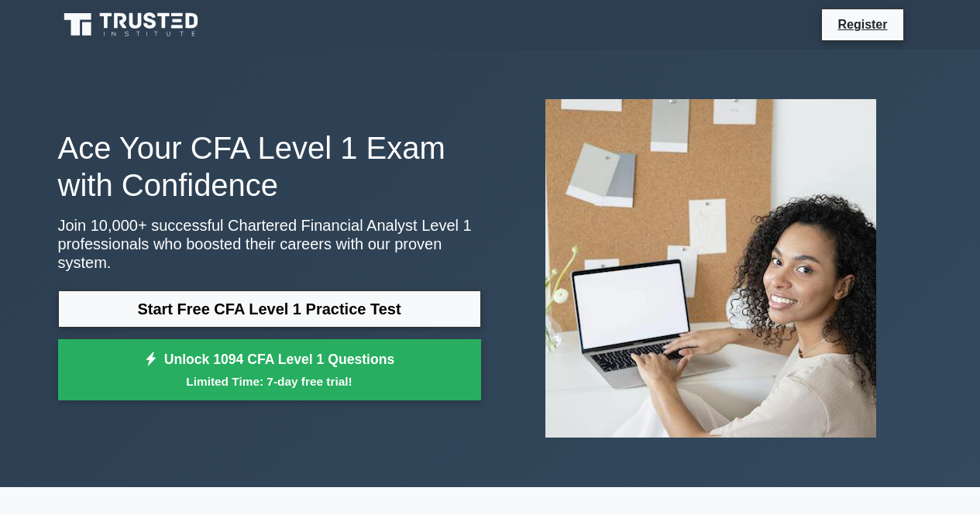 The image size is (980, 515). I want to click on a: Register, so click(862, 24).